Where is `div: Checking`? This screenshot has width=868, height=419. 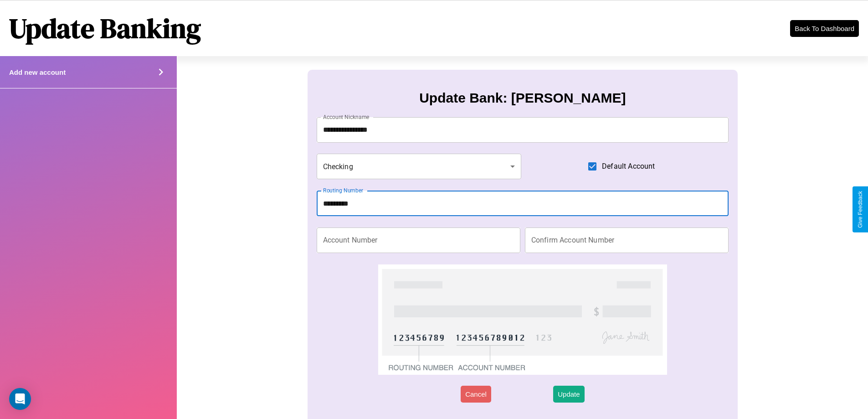
div: Checking is located at coordinates (419, 167).